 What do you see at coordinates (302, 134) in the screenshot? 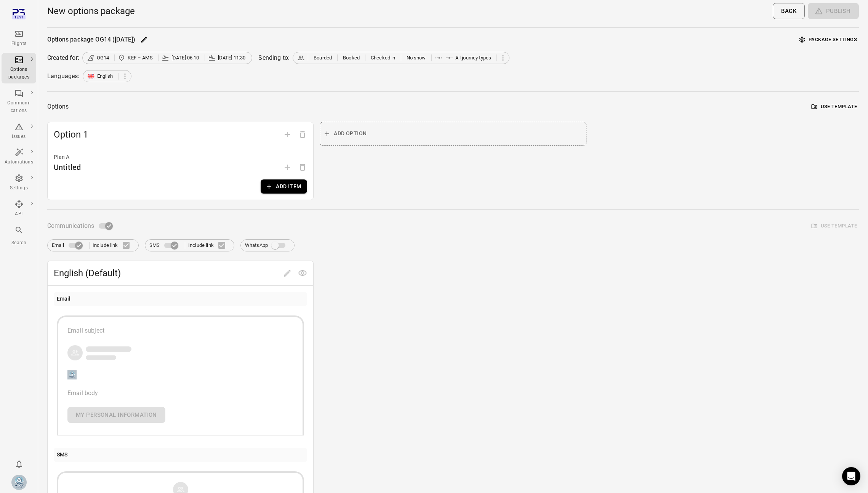
I see `span: Delete option` at bounding box center [302, 134].